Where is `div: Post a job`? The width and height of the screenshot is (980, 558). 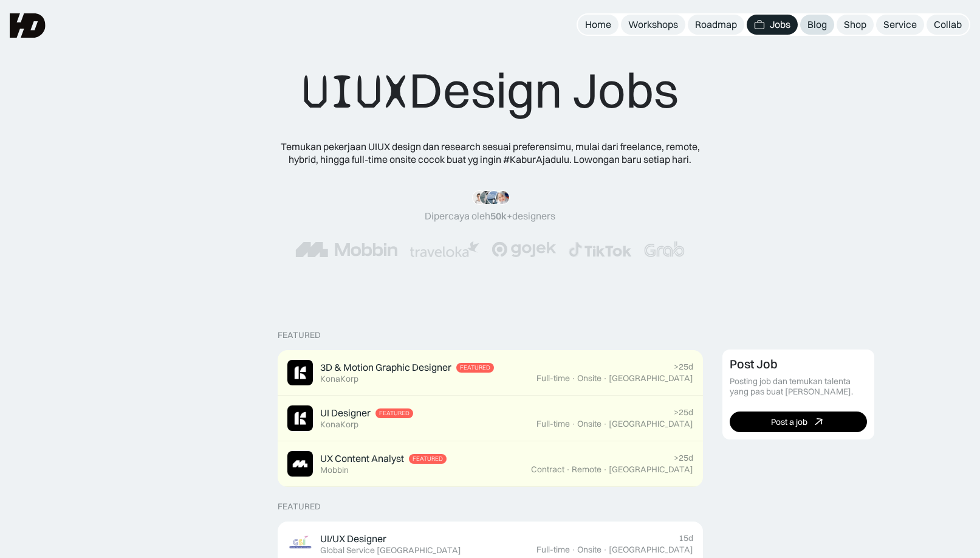 div: Post a job is located at coordinates (790, 422).